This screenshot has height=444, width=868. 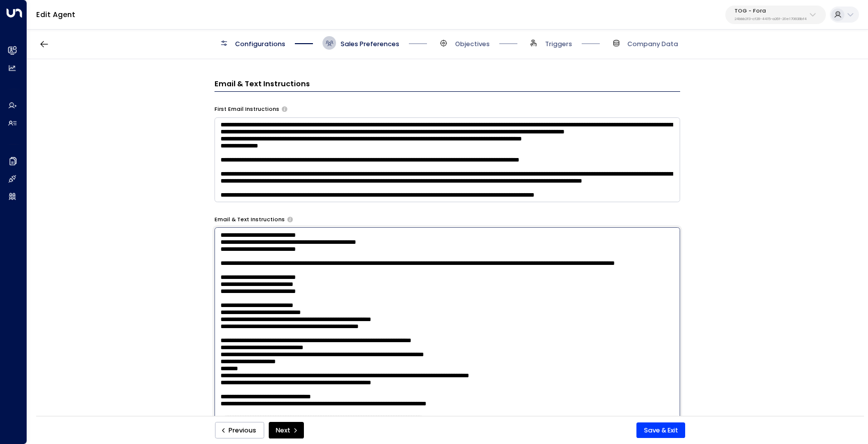 What do you see at coordinates (472, 44) in the screenshot?
I see `span: Objectives` at bounding box center [472, 44].